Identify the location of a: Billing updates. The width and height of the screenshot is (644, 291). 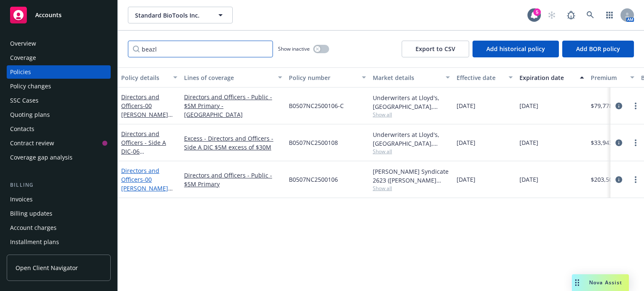
(59, 214).